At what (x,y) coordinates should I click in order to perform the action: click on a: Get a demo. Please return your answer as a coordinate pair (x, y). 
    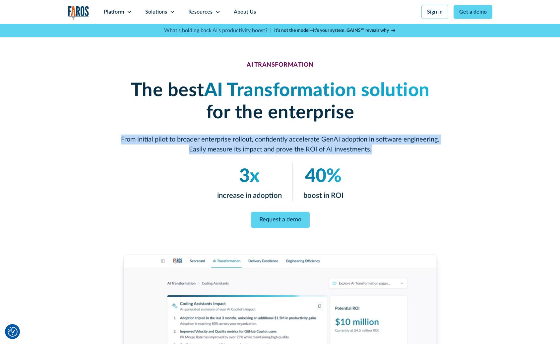
    Looking at the image, I should click on (473, 12).